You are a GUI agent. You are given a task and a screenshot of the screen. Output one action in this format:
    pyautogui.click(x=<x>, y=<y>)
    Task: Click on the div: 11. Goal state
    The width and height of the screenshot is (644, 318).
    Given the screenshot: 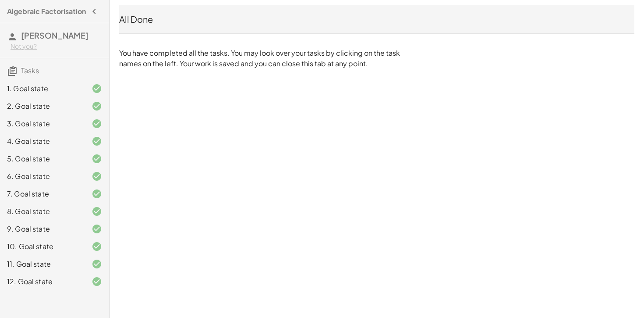 What is the action you would take?
    pyautogui.click(x=42, y=264)
    